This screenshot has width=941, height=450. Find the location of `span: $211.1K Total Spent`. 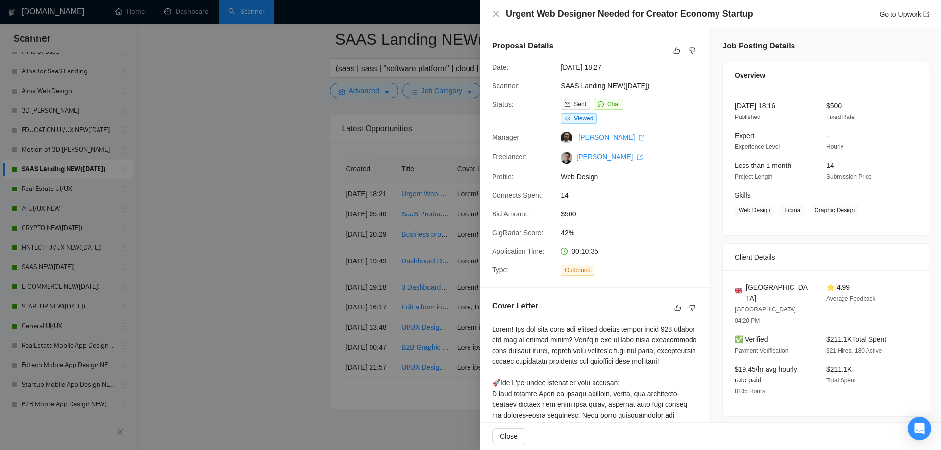

span: $211.1K Total Spent is located at coordinates (856, 340).